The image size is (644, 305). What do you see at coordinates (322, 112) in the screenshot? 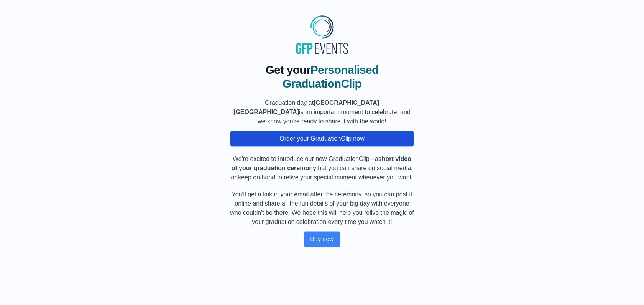
I see `p: Graduation day at is an important moment to celebrate, and we know you're ready to share it with ...` at bounding box center [322, 112].